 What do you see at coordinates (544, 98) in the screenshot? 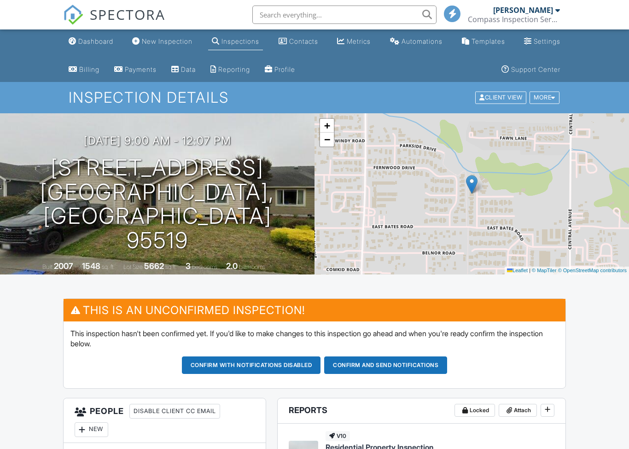
I see `div: More` at bounding box center [544, 98].